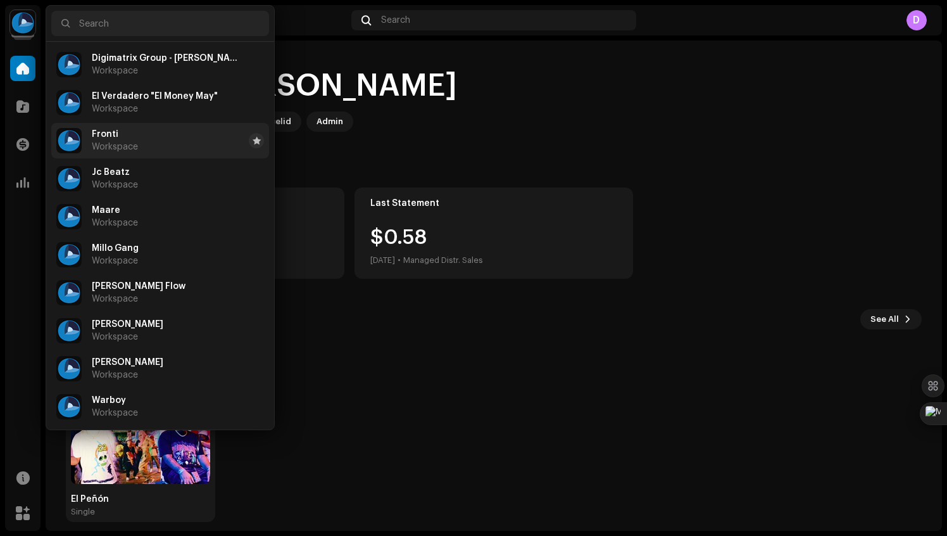 Image resolution: width=947 pixels, height=536 pixels. I want to click on span: Maare, so click(106, 210).